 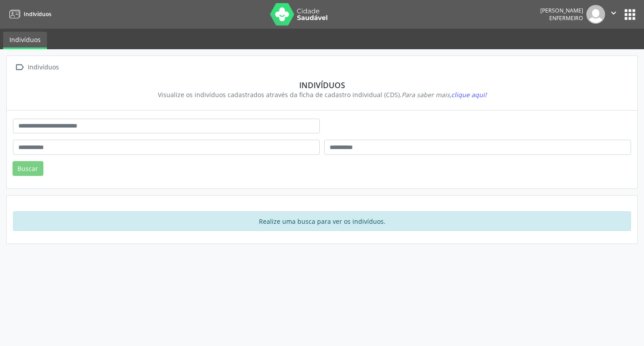 I want to click on span: Enfermeiro, so click(x=566, y=18).